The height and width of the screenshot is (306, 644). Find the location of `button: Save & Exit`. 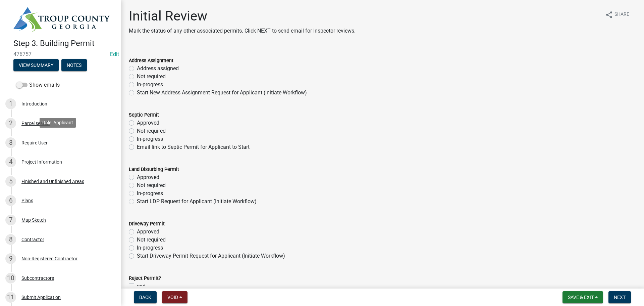

button: Save & Exit is located at coordinates (583, 297).